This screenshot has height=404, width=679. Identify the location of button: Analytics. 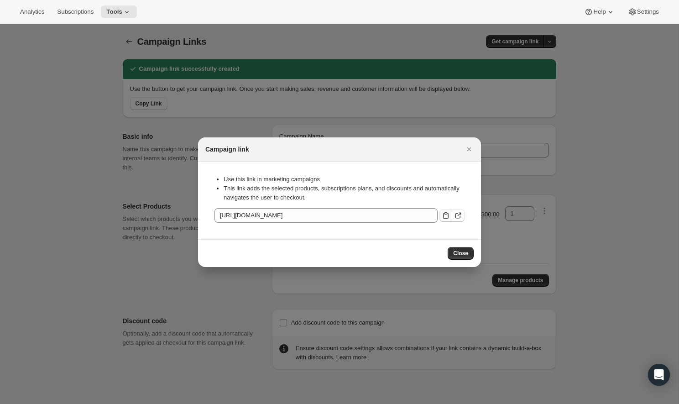
(32, 12).